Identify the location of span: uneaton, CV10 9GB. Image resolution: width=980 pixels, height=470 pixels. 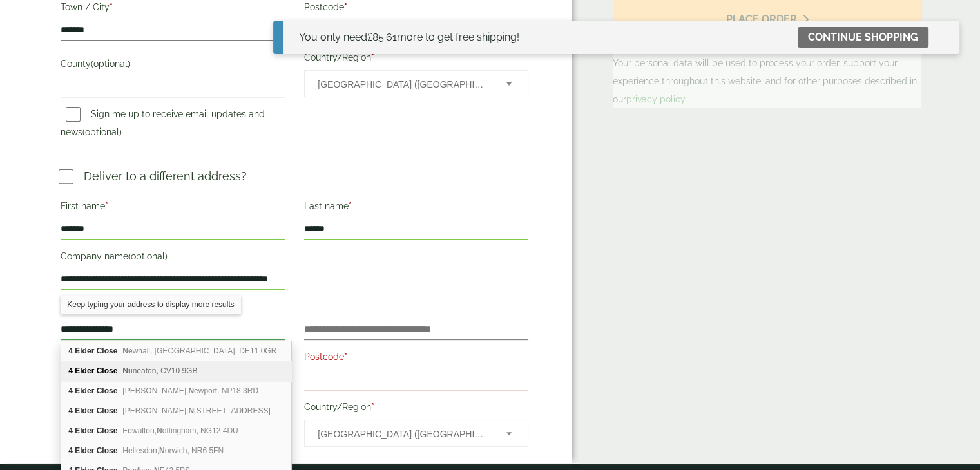
(160, 372).